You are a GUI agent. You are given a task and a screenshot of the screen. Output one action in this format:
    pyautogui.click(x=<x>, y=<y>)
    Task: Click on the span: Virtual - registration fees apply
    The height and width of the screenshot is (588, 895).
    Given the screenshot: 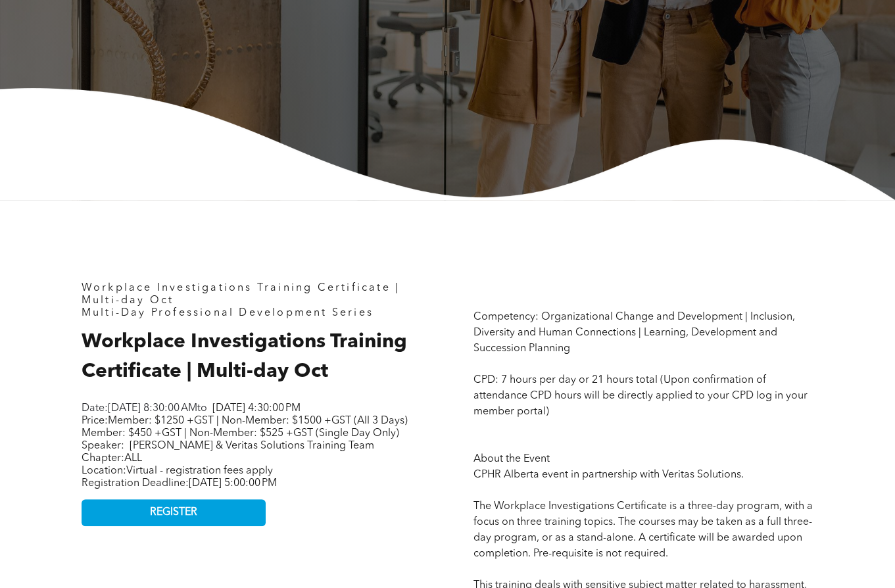 What is the action you would take?
    pyautogui.click(x=199, y=471)
    